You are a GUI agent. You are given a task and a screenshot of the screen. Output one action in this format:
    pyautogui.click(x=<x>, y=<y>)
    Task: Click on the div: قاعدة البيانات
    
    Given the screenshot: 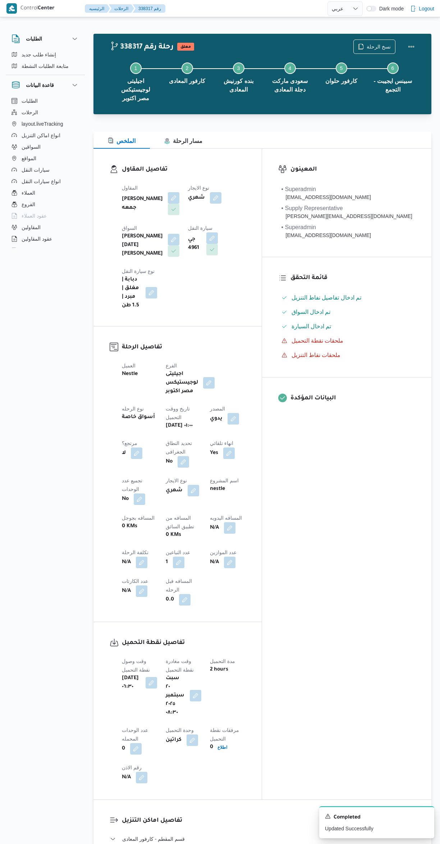 What is the action you would take?
    pyautogui.click(x=45, y=173)
    